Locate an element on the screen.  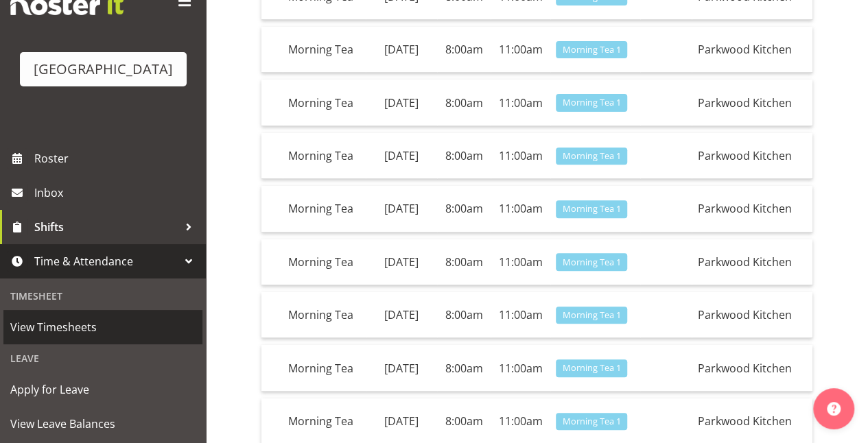
span: View Leave Balances is located at coordinates (103, 424).